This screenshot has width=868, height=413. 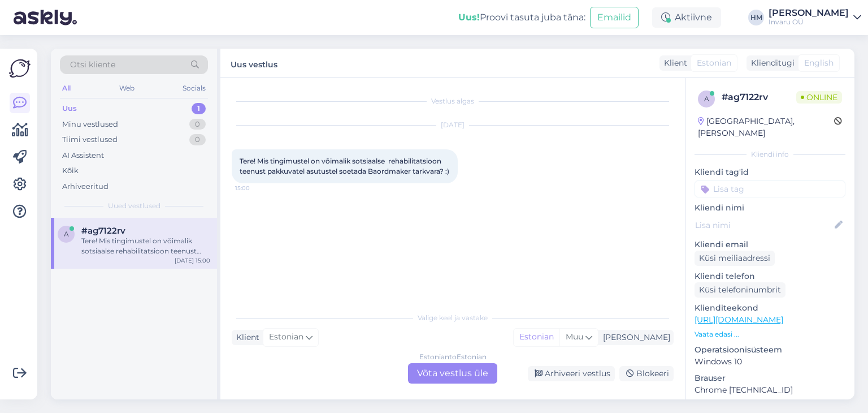 What do you see at coordinates (469, 17) in the screenshot?
I see `b: Uus!` at bounding box center [469, 17].